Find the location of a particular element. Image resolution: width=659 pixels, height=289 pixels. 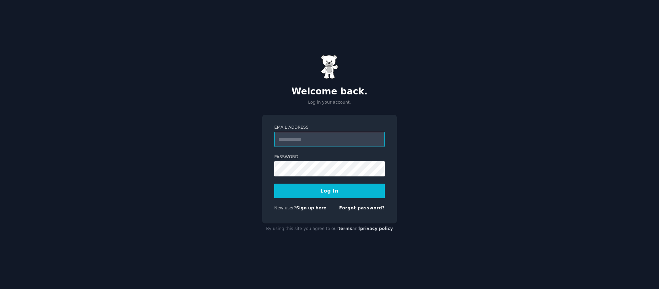

label: Password is located at coordinates (330, 157).